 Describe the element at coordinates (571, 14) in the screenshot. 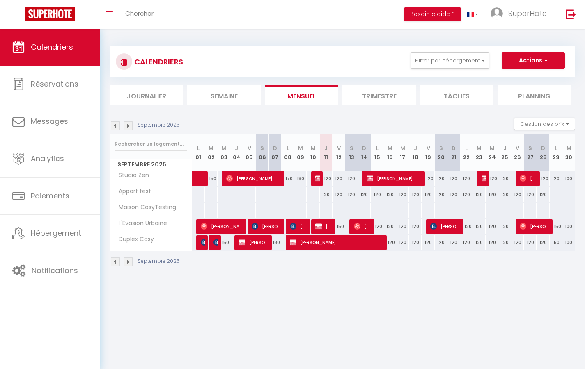

I see `img: logout` at that location.